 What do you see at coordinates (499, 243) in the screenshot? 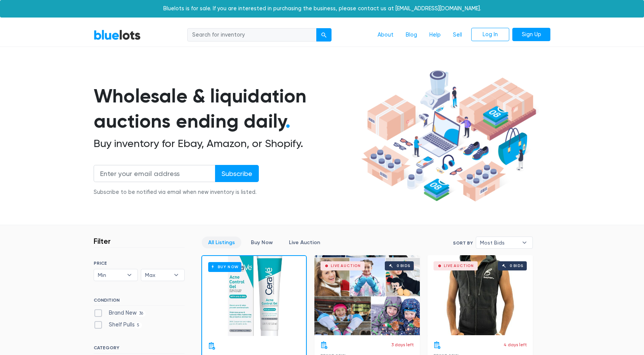
I see `span: Most Bids` at bounding box center [499, 243].